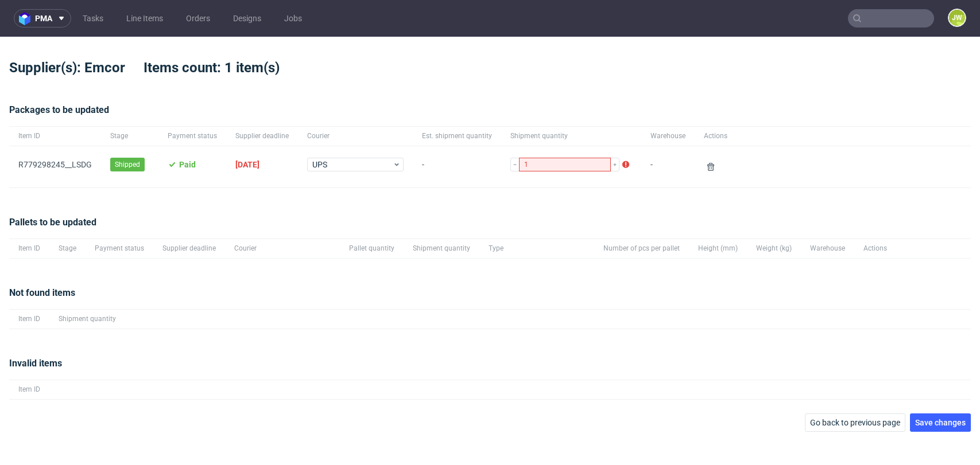 Image resolution: width=980 pixels, height=465 pixels. Describe the element at coordinates (490, 298) in the screenshot. I see `div: Not found items` at that location.